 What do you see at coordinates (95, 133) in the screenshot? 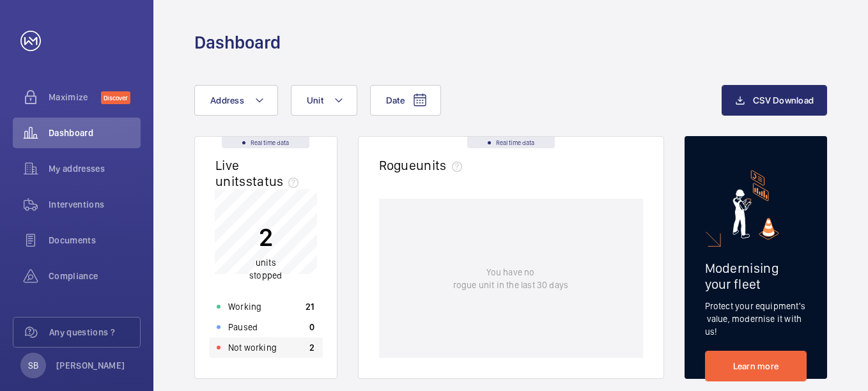
I see `span: Dashboard` at bounding box center [95, 133].